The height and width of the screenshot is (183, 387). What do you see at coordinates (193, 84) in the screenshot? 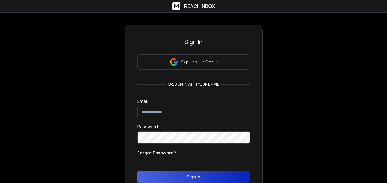
I see `p: or, sign in with your email` at bounding box center [193, 84].